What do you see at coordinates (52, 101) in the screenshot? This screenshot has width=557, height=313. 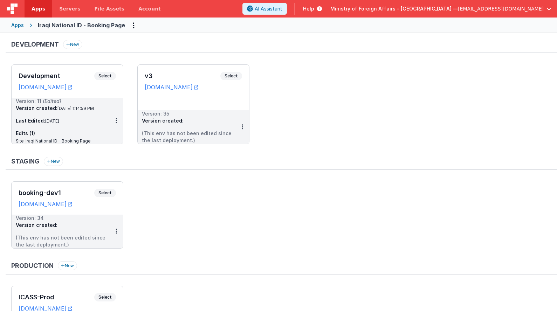 I see `span: (Edited)` at bounding box center [52, 101].